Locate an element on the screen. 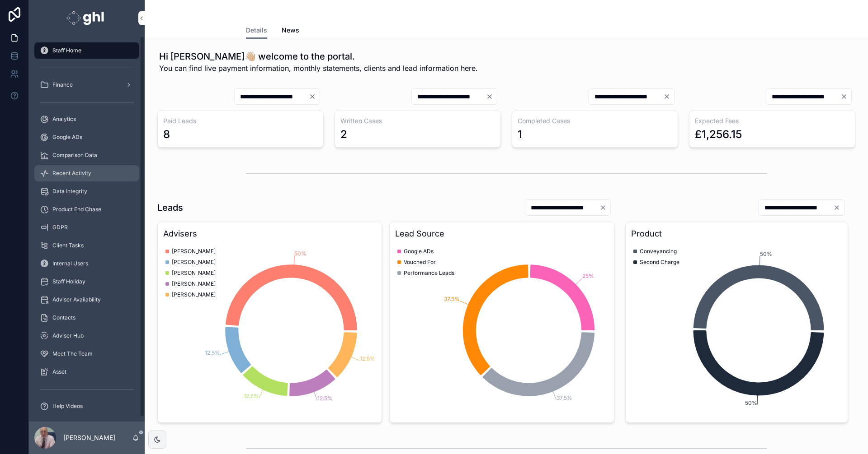 The image size is (868, 454). h3: Advisers is located at coordinates (270, 234).